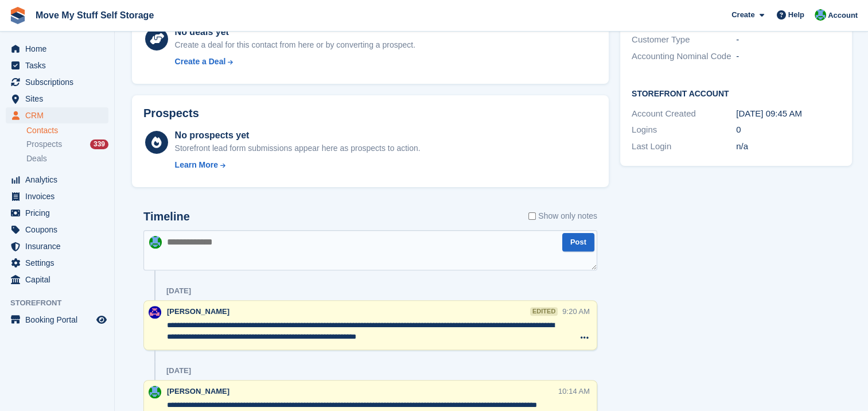 This screenshot has height=411, width=868. Describe the element at coordinates (298, 136) in the screenshot. I see `div: No prospects yet` at that location.